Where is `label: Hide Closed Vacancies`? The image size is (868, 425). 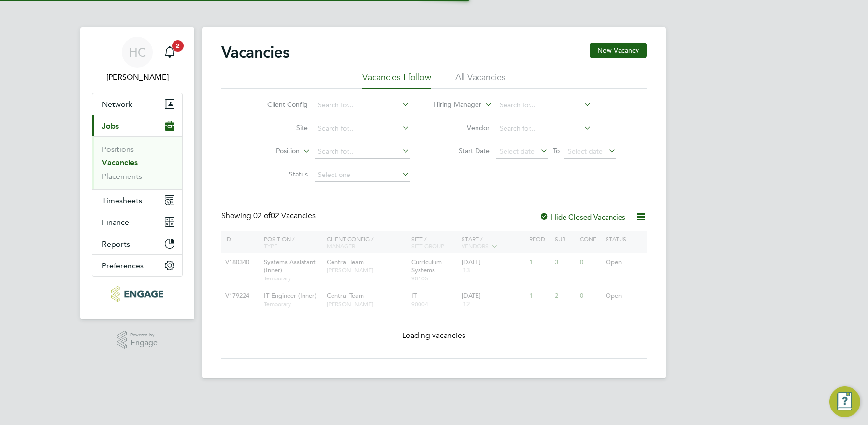
label: Hide Closed Vacancies is located at coordinates (582, 216).